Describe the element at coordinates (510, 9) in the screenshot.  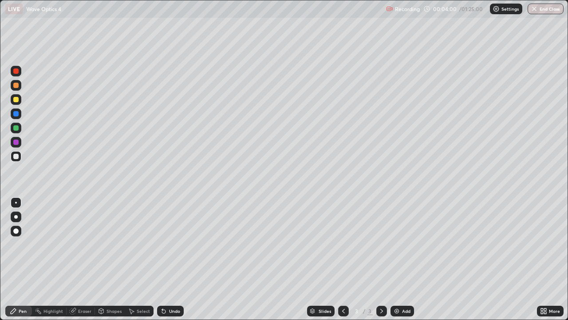
I see `p: Settings` at that location.